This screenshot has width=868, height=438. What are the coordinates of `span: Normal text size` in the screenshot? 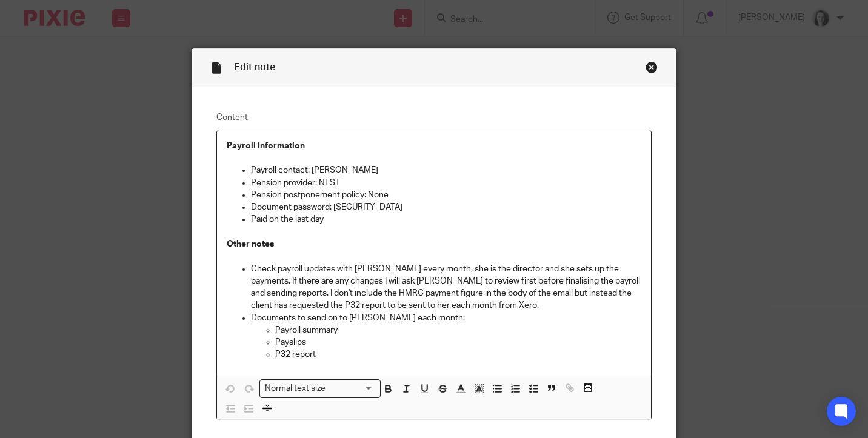 It's located at (295, 389).